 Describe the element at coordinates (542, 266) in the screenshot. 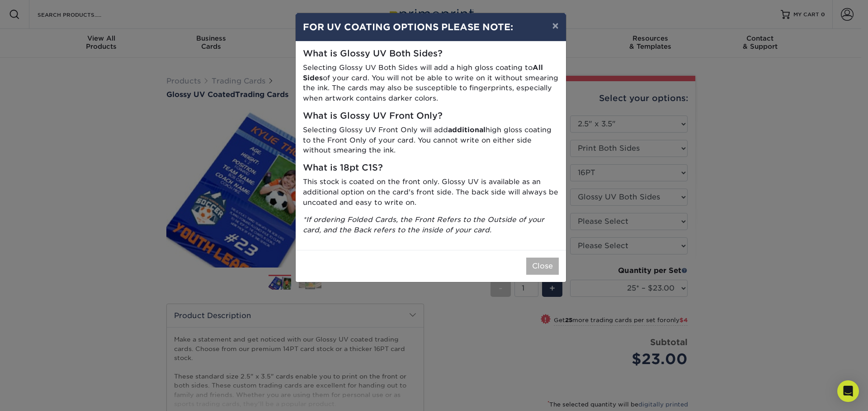

I see `button: Close` at that location.